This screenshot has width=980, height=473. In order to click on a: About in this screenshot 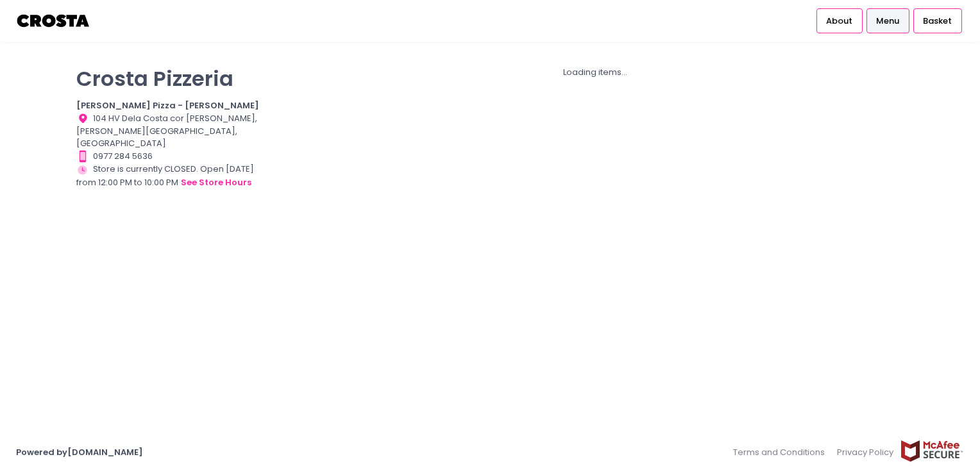, I will do `click(840, 20)`.